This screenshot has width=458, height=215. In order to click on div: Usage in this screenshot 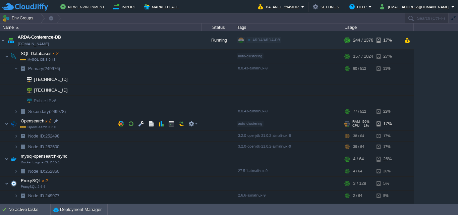, I will do `click(378, 27)`.